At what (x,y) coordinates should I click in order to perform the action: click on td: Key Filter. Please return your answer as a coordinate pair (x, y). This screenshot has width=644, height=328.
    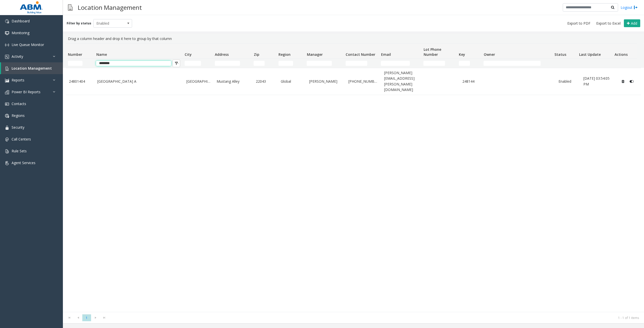
    Looking at the image, I should click on (469, 63).